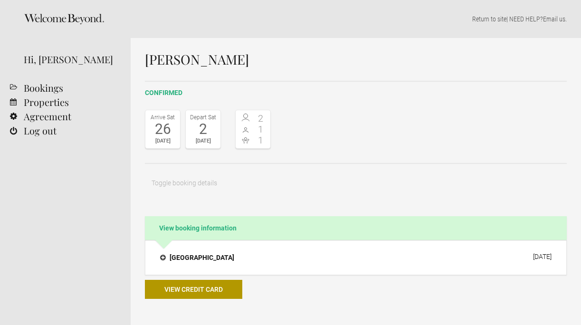  What do you see at coordinates (184, 183) in the screenshot?
I see `button: Toggle booking details` at bounding box center [184, 183].